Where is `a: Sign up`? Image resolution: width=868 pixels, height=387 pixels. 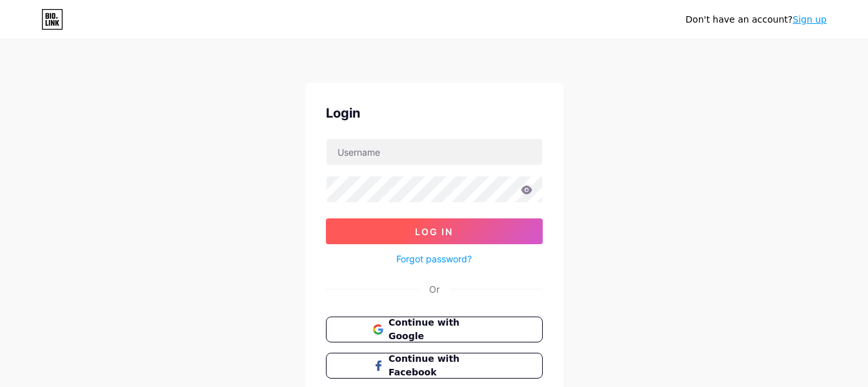
a: Sign up is located at coordinates (809, 19).